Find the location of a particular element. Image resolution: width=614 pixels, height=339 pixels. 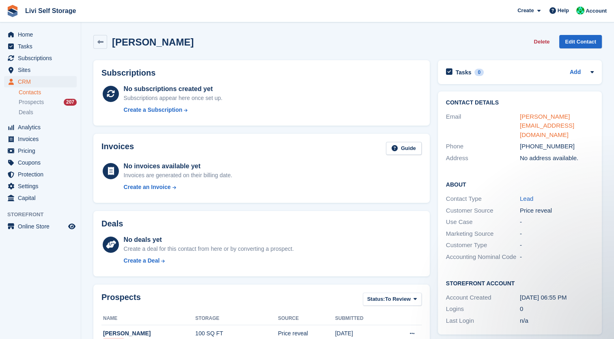

div: No subscriptions created yet is located at coordinates (173, 89).